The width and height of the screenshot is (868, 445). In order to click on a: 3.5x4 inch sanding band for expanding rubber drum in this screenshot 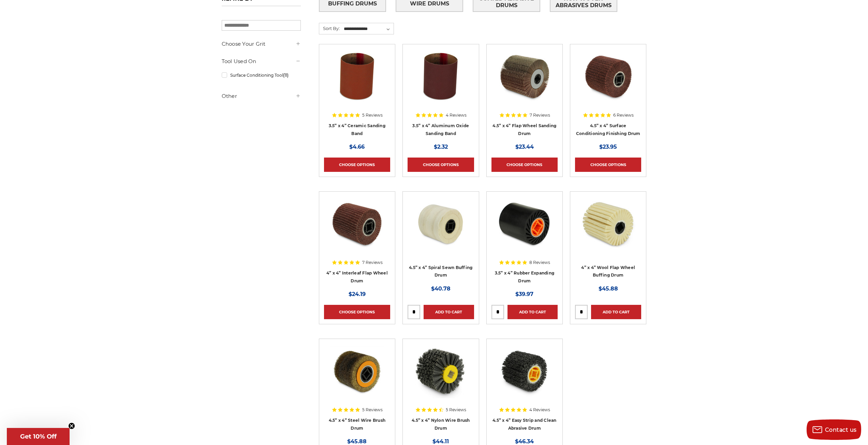, I will do `click(441, 82)`.